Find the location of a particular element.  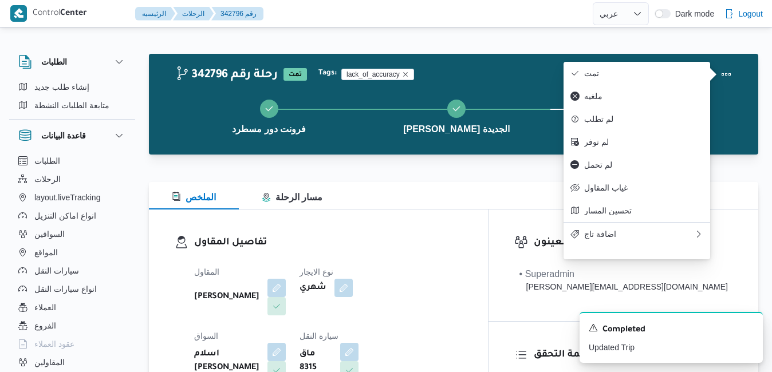

span: ملغيه is located at coordinates (644, 96).